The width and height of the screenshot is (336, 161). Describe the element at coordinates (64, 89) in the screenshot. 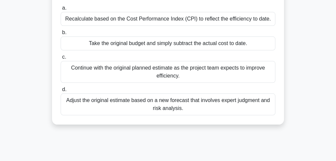

I see `span: d.` at that location.